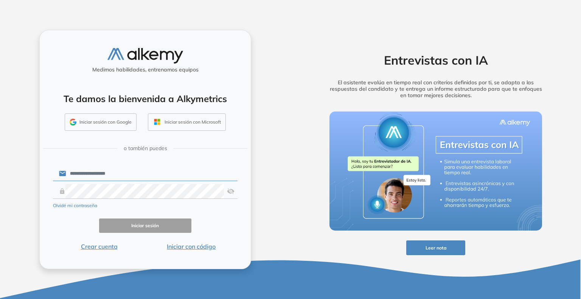  What do you see at coordinates (436, 89) in the screenshot?
I see `h5: El asistente evalúa en tiempo real con criterios definidos por ti, se adapta a las respuestas del...` at bounding box center [436, 89].